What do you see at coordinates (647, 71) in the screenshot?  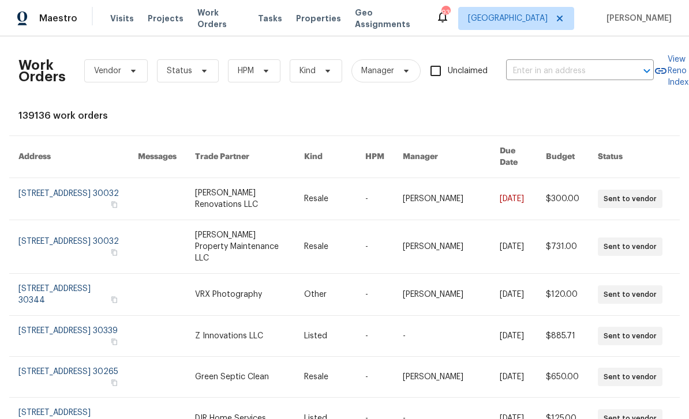 I see `button: Open` at bounding box center [647, 71].